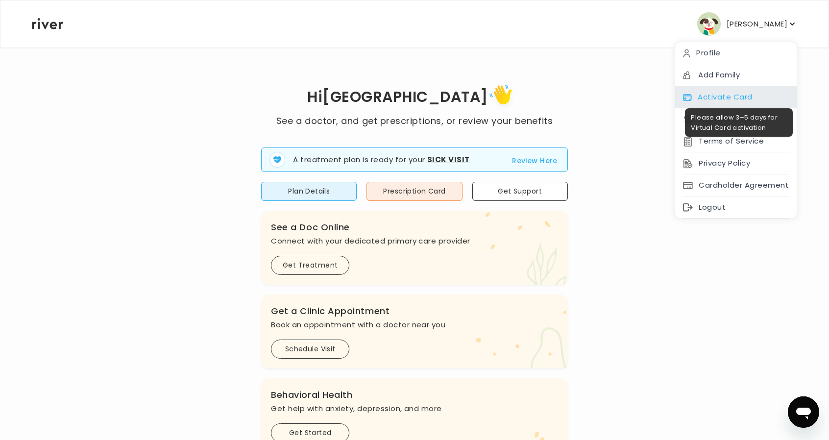 This screenshot has height=440, width=829. Describe the element at coordinates (722, 119) in the screenshot. I see `button: Reimbursement` at that location.